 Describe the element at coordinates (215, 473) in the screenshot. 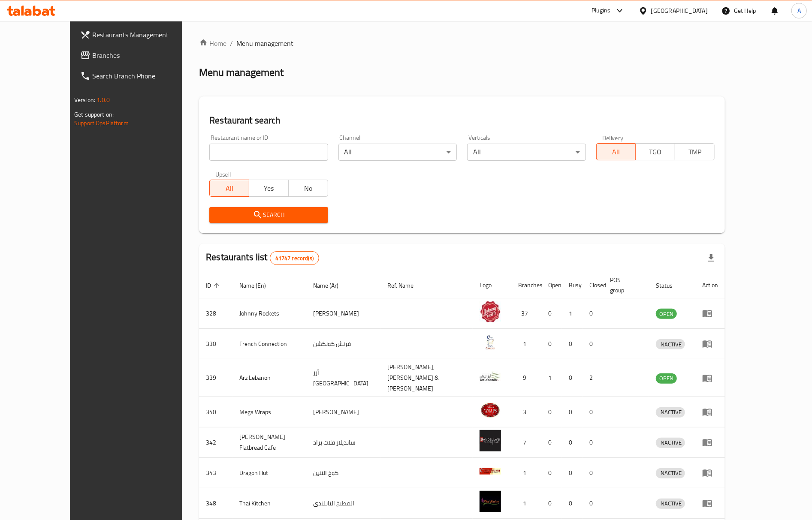

I see `td: 343` at that location.